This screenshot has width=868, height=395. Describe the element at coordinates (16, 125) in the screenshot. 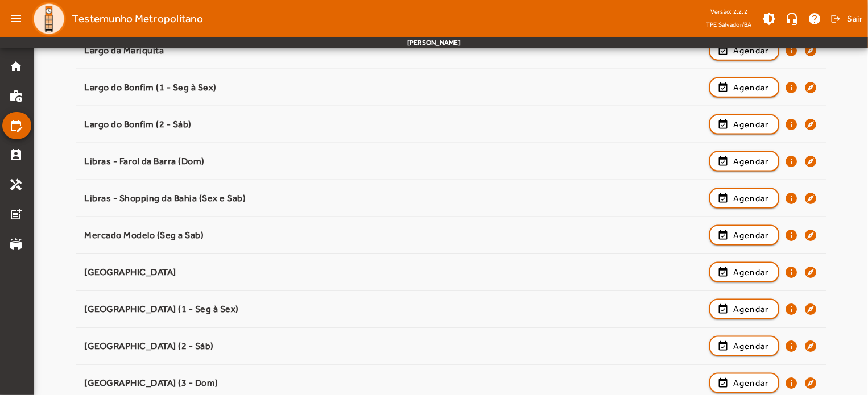

I see `mat-icon: edit_calendar` at that location.